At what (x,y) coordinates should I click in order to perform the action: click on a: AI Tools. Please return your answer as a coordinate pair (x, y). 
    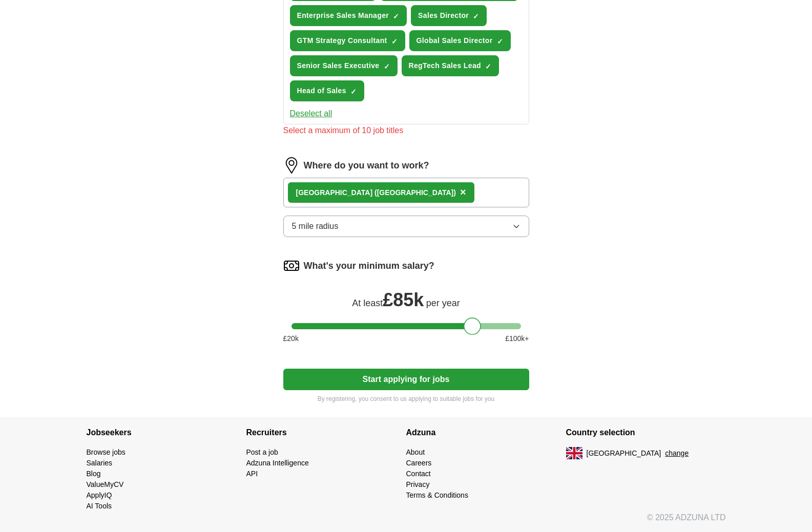
    Looking at the image, I should click on (100, 506).